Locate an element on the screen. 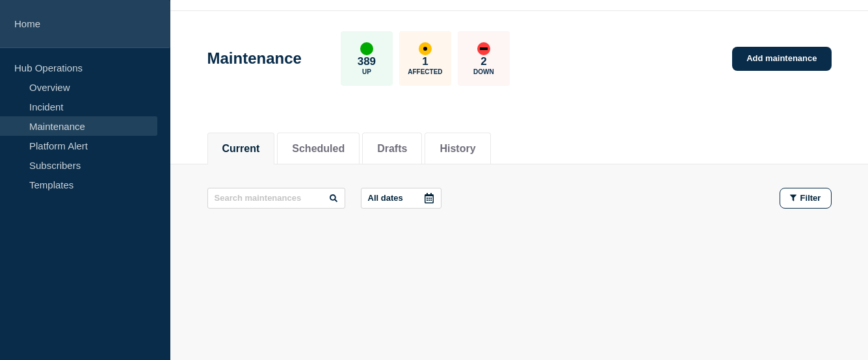 This screenshot has width=868, height=360. input: Search maintenances is located at coordinates (276, 198).